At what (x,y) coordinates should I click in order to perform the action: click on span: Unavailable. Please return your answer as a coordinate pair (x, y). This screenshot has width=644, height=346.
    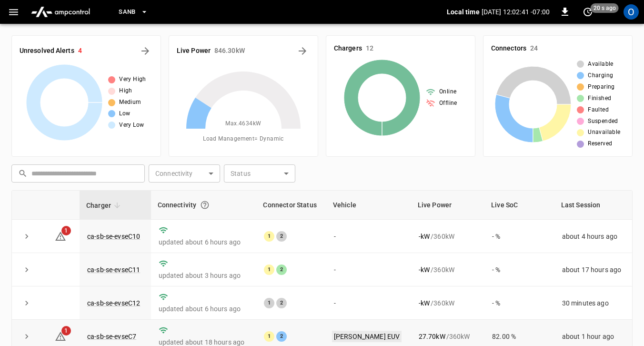
    Looking at the image, I should click on (604, 132).